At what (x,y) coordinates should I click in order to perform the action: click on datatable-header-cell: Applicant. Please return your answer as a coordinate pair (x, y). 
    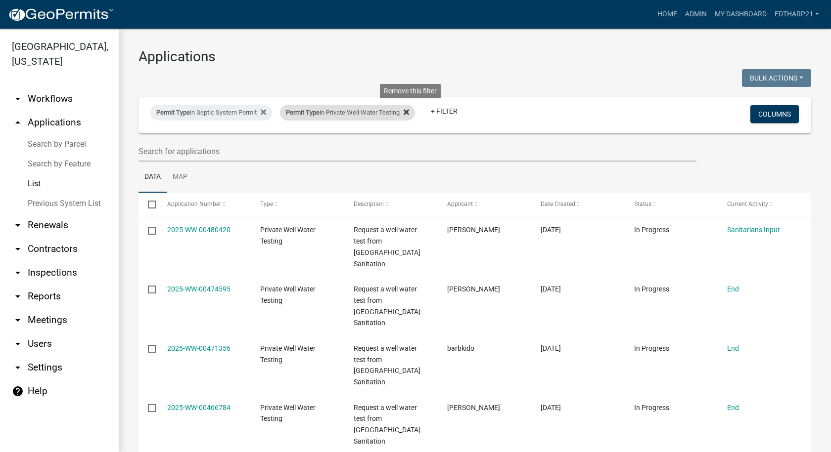
    Looking at the image, I should click on (484, 205).